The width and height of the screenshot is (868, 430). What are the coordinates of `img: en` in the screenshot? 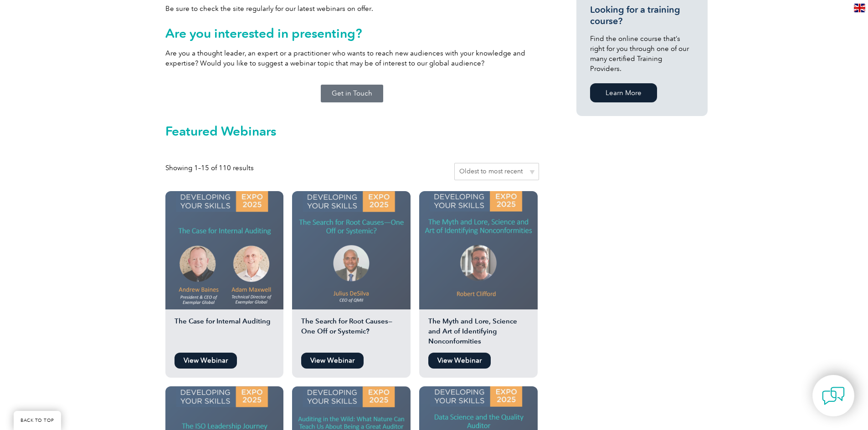 It's located at (860, 8).